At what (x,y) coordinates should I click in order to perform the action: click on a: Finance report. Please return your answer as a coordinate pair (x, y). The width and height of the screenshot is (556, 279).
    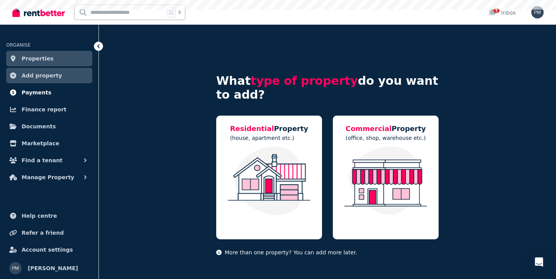
    Looking at the image, I should click on (49, 110).